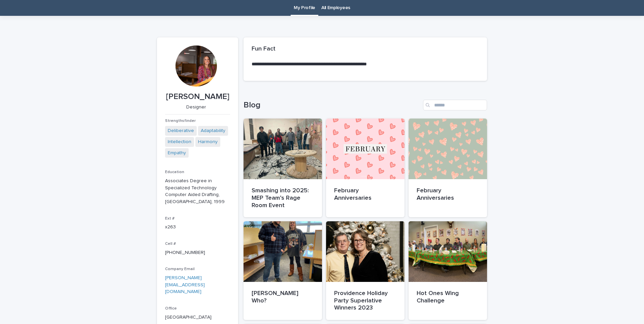  Describe the element at coordinates (180, 121) in the screenshot. I see `span: Strengthsfinder` at that location.